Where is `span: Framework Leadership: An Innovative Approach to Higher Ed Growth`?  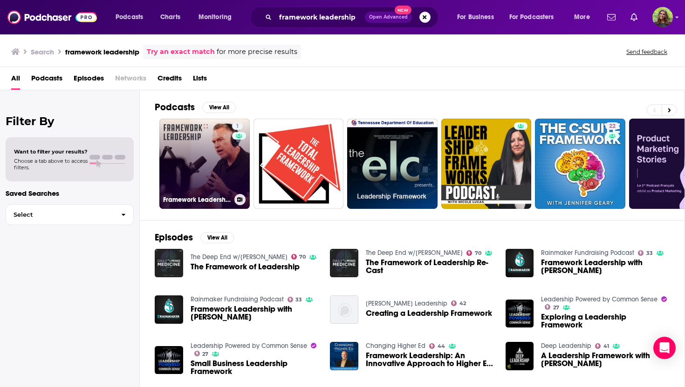 span: Framework Leadership: An Innovative Approach to Higher Ed Growth is located at coordinates (430, 360).